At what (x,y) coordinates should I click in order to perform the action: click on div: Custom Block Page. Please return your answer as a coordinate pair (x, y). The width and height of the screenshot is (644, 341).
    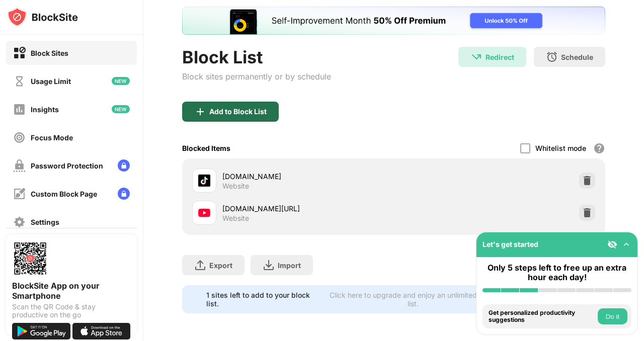
    Looking at the image, I should click on (64, 193).